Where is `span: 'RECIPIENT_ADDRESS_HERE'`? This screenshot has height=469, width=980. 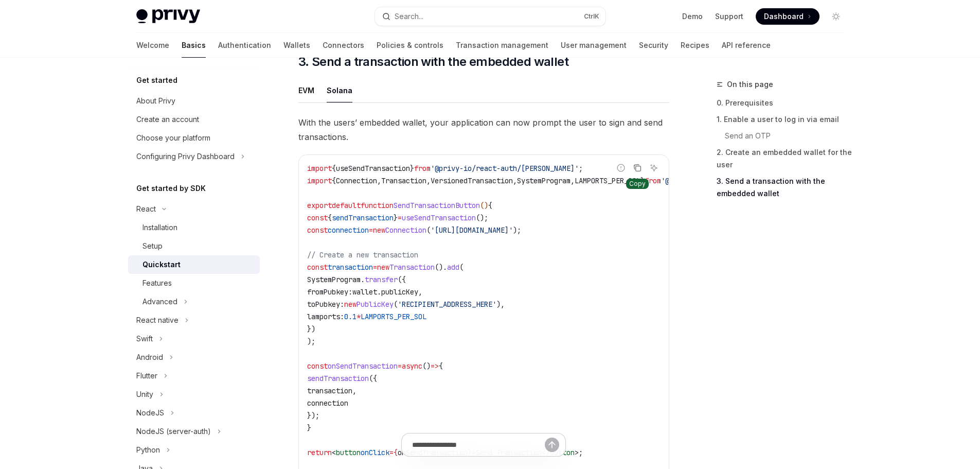
span: 'RECIPIENT_ADDRESS_HERE' is located at coordinates (447, 305).